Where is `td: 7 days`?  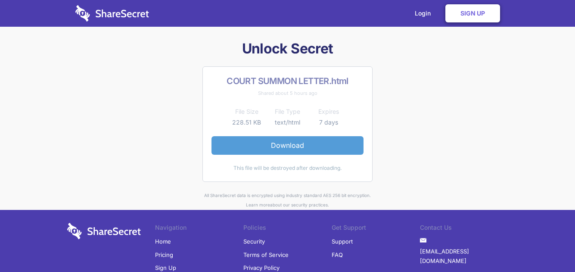 td: 7 days is located at coordinates (328, 122).